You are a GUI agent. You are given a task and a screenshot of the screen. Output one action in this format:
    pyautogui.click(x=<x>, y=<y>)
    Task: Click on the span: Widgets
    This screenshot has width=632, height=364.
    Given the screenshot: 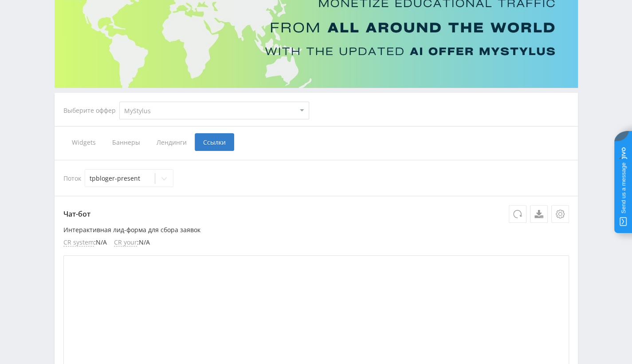 What is the action you would take?
    pyautogui.click(x=83, y=142)
    